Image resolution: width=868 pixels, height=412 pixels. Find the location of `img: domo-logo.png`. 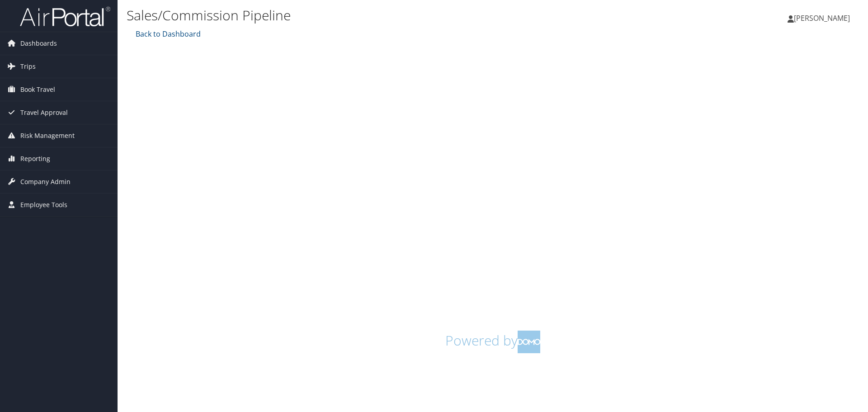

img: domo-logo.png is located at coordinates (529, 342).